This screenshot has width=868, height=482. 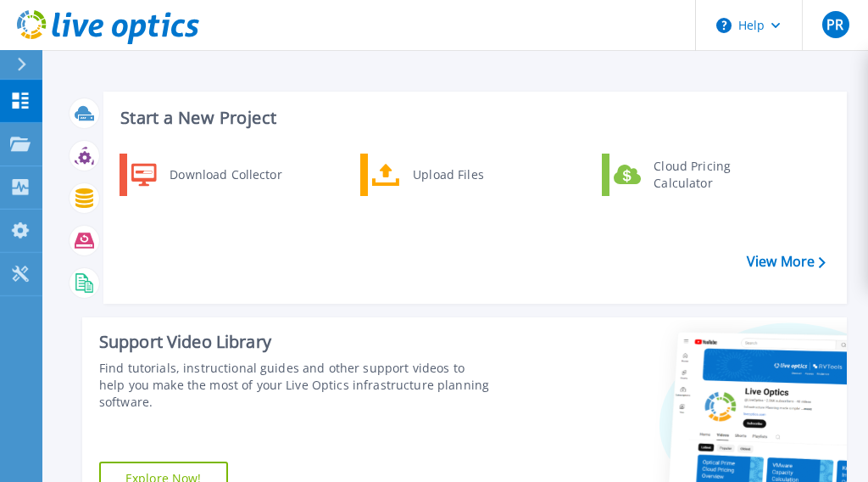 I want to click on span: PR, so click(x=835, y=25).